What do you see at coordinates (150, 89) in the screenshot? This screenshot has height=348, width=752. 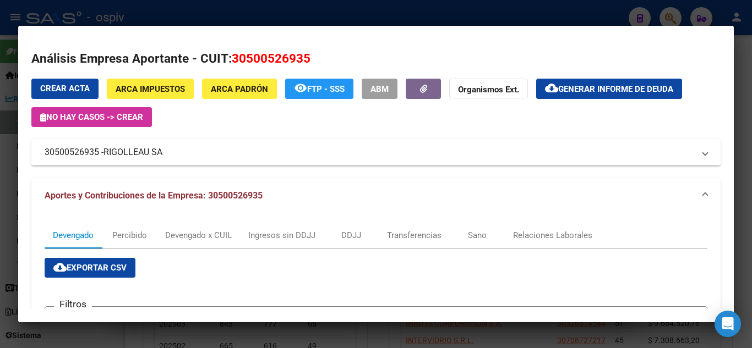 I see `button: ARCA Impuestos` at bounding box center [150, 89].